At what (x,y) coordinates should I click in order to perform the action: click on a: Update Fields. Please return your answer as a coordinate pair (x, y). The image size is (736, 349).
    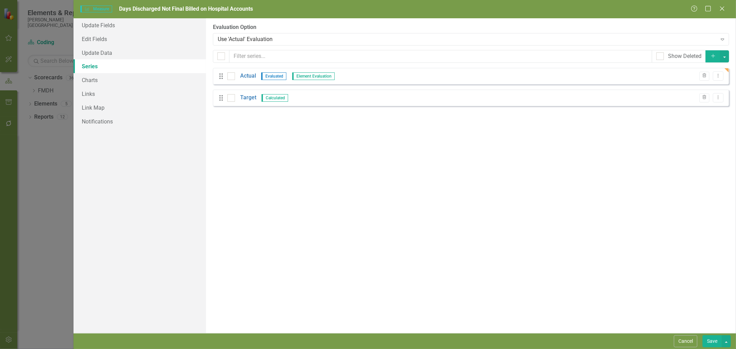
    Looking at the image, I should click on (140, 25).